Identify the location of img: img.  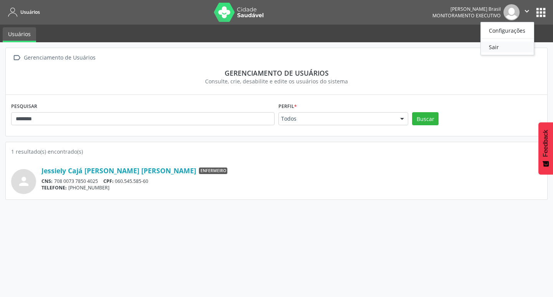
(511, 12).